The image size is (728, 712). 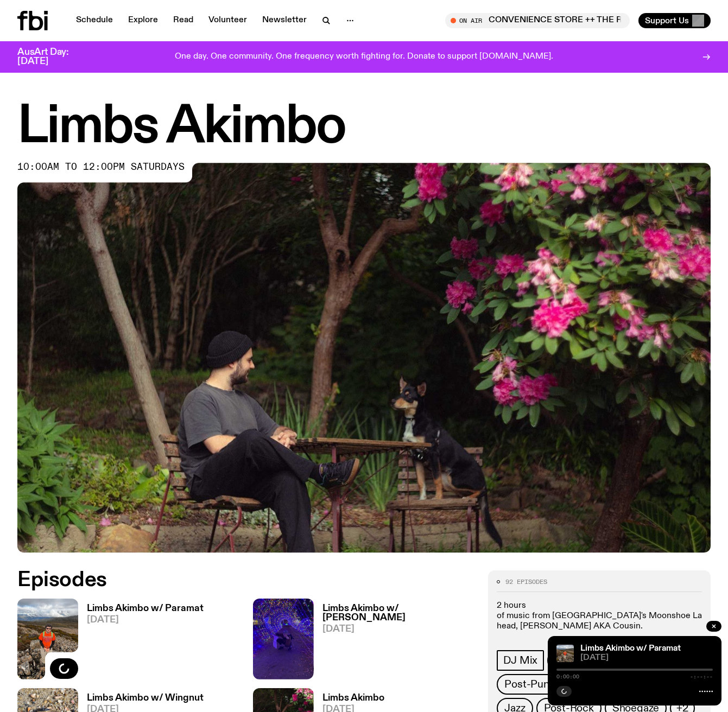 What do you see at coordinates (145, 698) in the screenshot?
I see `h3: Limbs Akimbo w/ Wingnut` at bounding box center [145, 698].